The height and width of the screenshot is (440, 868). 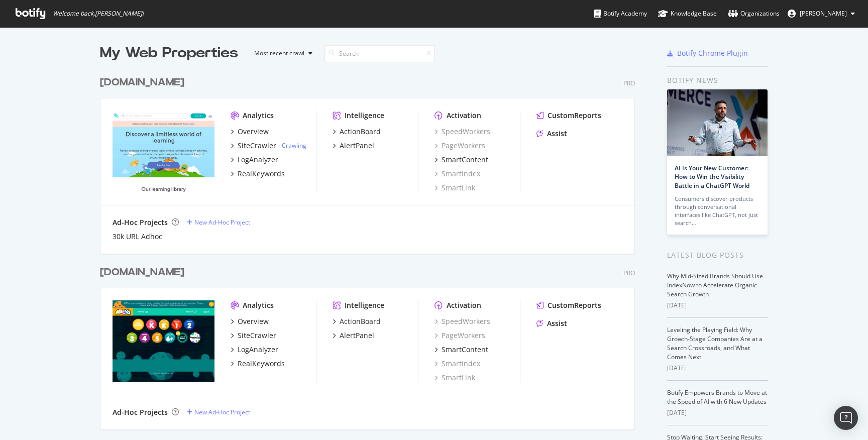 I want to click on input: Search, so click(x=380, y=53).